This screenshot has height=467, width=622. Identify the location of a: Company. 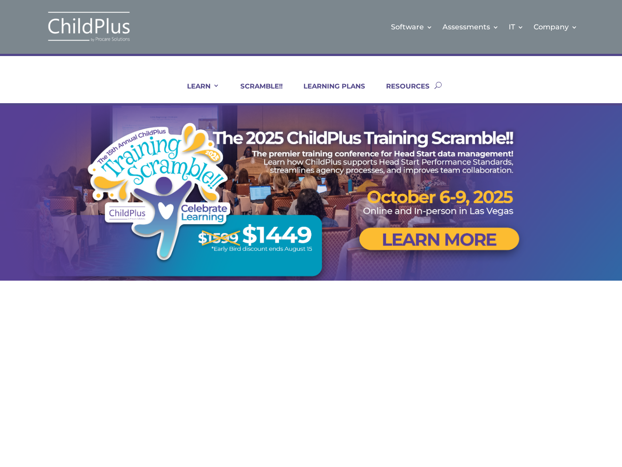
(556, 27).